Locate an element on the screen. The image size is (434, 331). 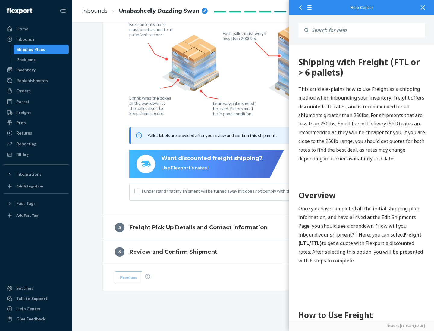
a: Billing is located at coordinates (36, 155).